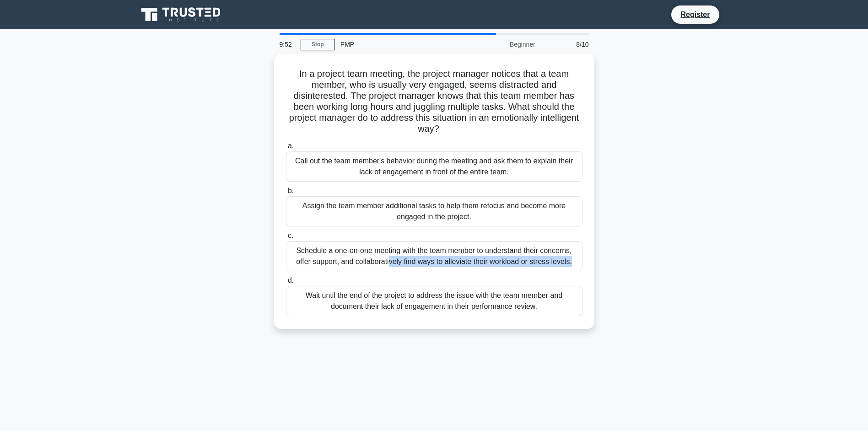 The width and height of the screenshot is (868, 431). I want to click on div: Schedule a one-on-one meeting with the team member to understand their concerns, offer support, a..., so click(434, 256).